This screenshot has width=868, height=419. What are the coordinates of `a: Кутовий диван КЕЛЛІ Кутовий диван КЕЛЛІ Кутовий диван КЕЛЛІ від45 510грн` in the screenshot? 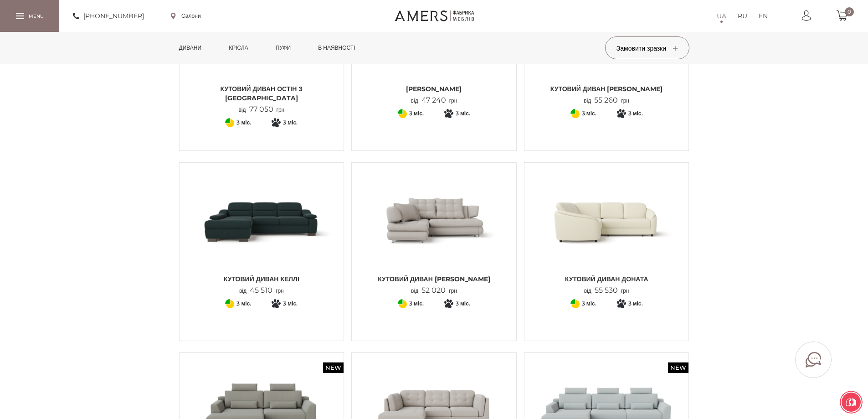 It's located at (262, 232).